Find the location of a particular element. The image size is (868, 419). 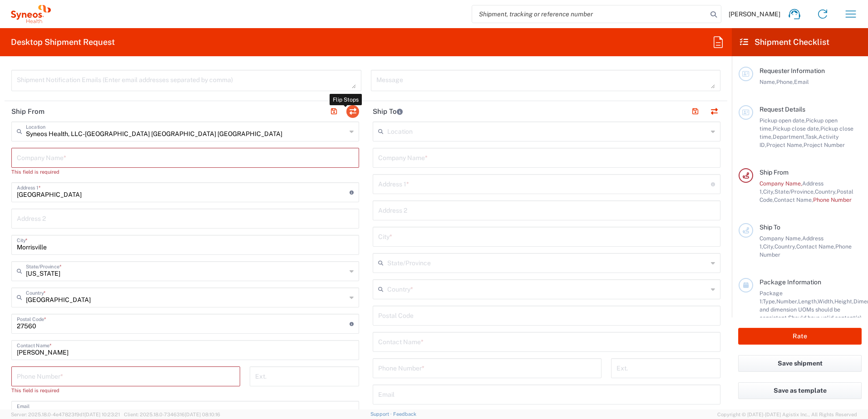

span: Department, is located at coordinates (789, 136).